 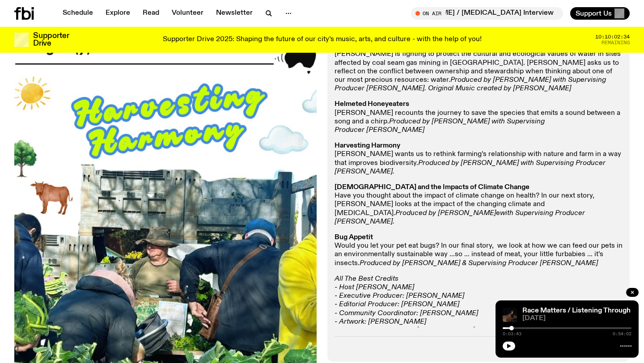 I want to click on p: Would you let your pet eat bugs? In our final story, we look at how we can feed our pets in an en..., so click(x=479, y=250).